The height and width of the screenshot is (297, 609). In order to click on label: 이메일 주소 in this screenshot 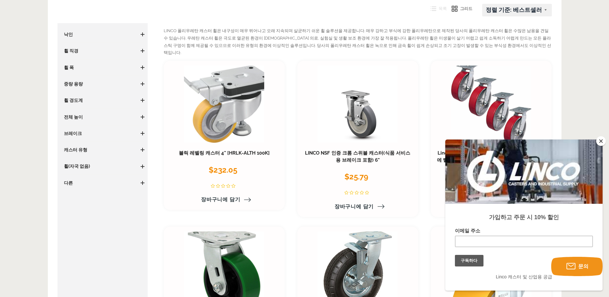, I will do `click(79, 92)`.